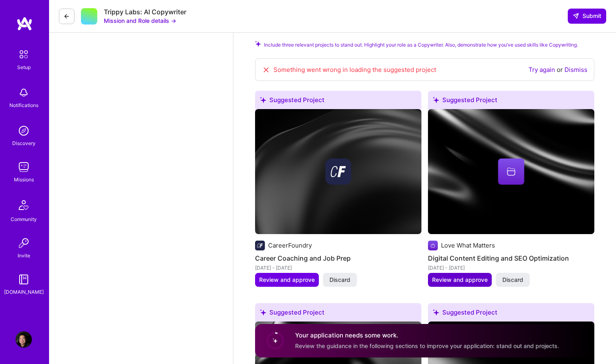 The width and height of the screenshot is (616, 364). What do you see at coordinates (511, 258) in the screenshot?
I see `h4: Digital Content Editing and SEO Optimization` at bounding box center [511, 258].